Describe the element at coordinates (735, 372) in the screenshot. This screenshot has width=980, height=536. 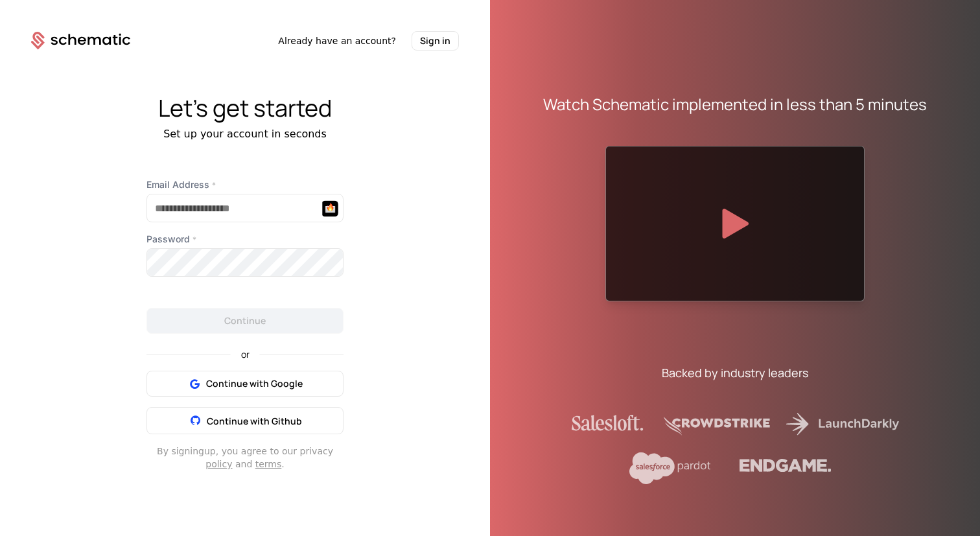
I see `div: Backed by industry leaders` at that location.